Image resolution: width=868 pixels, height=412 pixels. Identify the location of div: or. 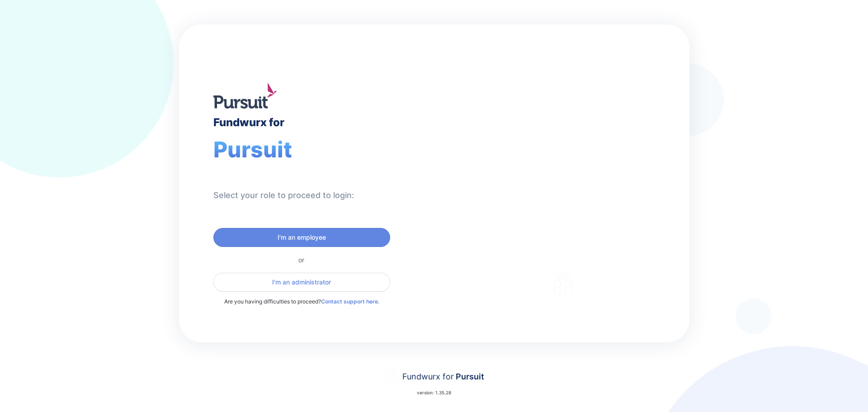
(301, 260).